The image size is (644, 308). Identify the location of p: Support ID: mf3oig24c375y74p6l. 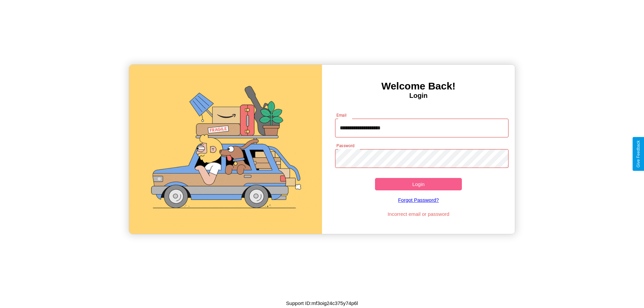
(322, 303).